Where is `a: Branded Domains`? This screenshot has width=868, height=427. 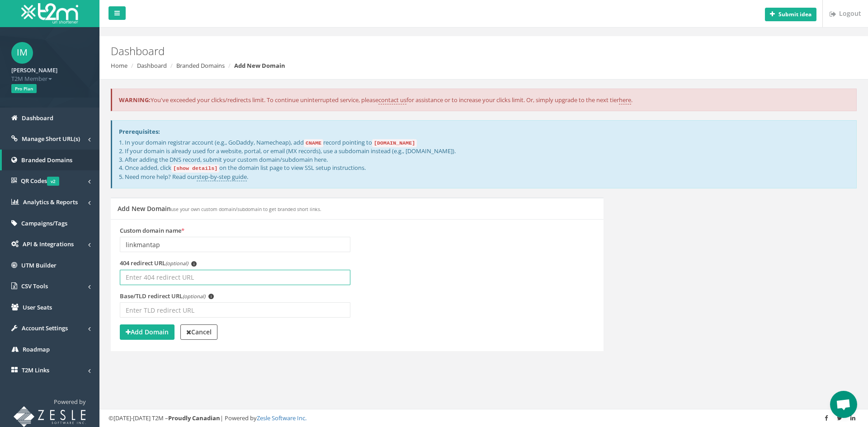
a: Branded Domains is located at coordinates (201, 66).